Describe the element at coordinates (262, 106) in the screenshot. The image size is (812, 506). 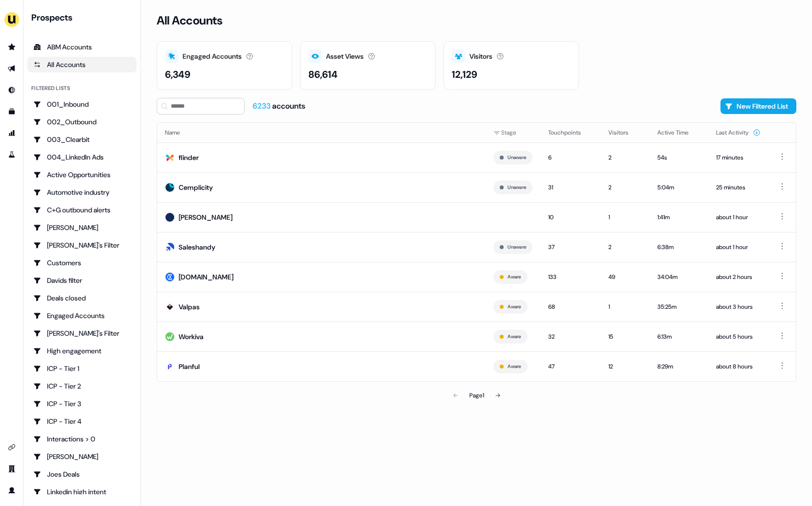
I see `span: 6233` at that location.